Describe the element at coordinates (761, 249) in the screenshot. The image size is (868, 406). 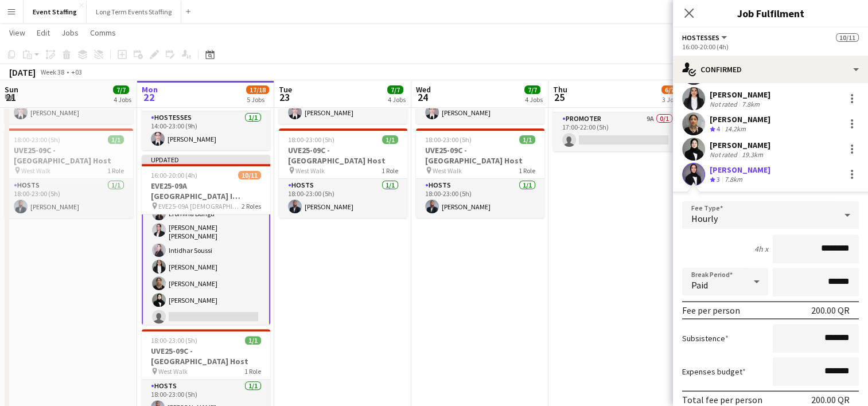
I see `div: 4h x` at that location.